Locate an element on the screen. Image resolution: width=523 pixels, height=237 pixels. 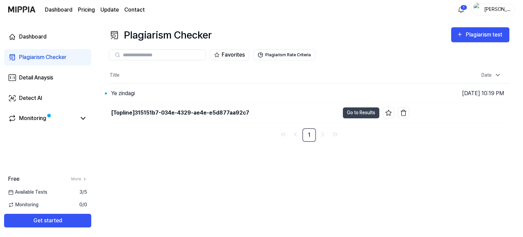
button: Favorites is located at coordinates (229, 55).